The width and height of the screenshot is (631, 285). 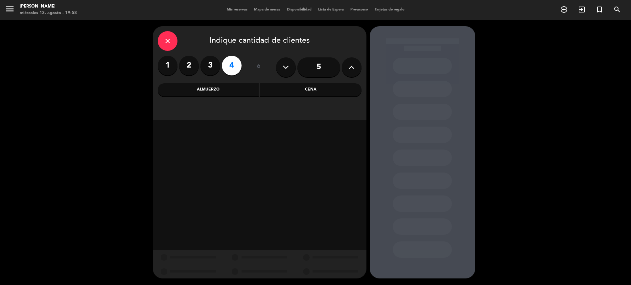 I want to click on div: Cena, so click(x=311, y=90).